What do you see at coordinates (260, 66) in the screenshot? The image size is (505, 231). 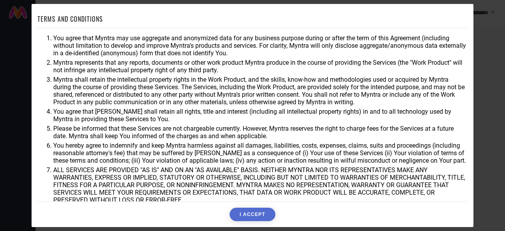 I see `li: Myntra represents that any reports, documents or other work product Myntra produce in the course ...` at bounding box center [260, 66].